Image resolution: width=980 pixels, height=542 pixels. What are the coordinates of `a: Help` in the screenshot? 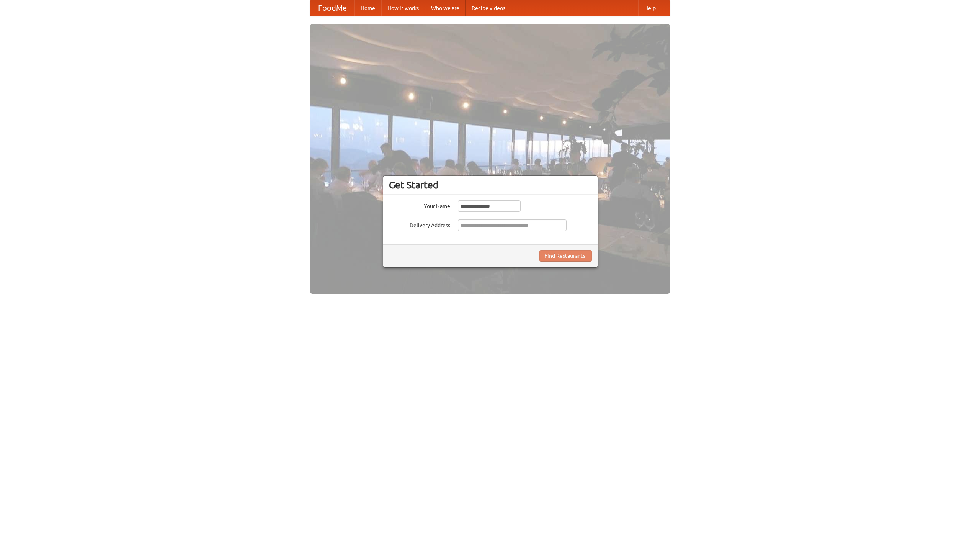 It's located at (650, 8).